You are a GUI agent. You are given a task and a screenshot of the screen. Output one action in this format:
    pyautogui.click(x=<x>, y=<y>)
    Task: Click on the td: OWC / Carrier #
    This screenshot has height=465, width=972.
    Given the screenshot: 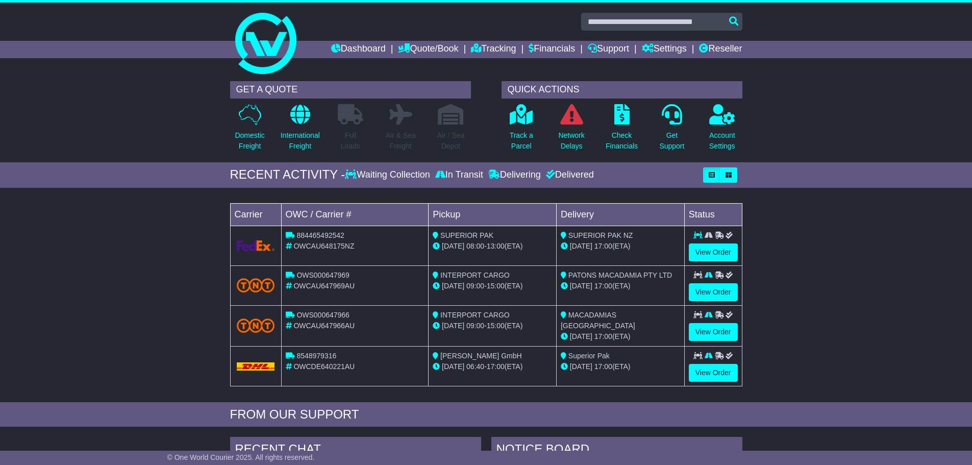 What is the action you would take?
    pyautogui.click(x=355, y=214)
    